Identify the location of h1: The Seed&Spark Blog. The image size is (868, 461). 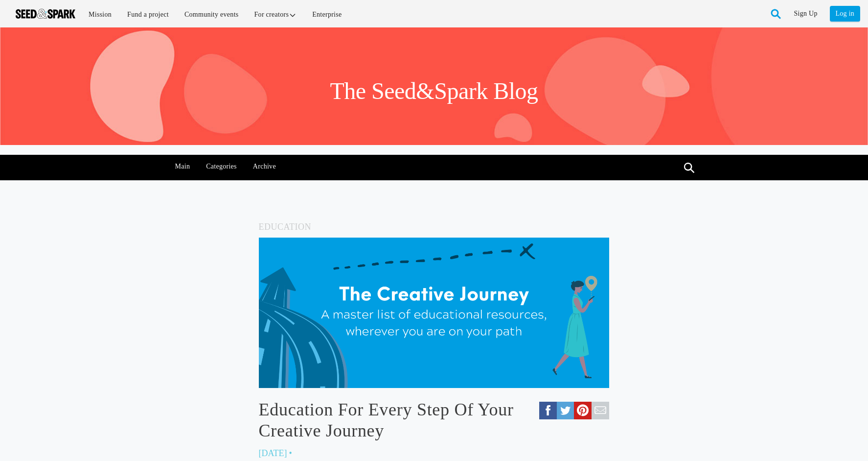
(433, 91).